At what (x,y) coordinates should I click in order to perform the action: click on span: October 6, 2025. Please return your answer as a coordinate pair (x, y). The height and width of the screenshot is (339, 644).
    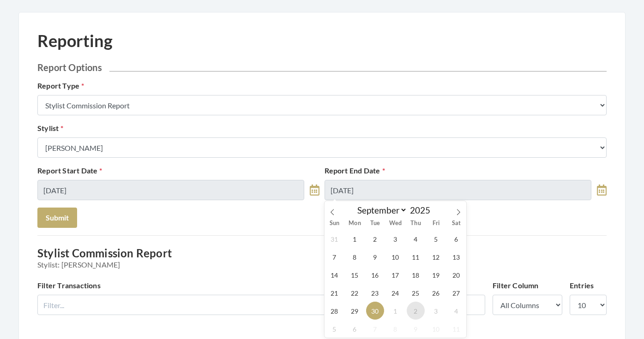
    Looking at the image, I should click on (355, 329).